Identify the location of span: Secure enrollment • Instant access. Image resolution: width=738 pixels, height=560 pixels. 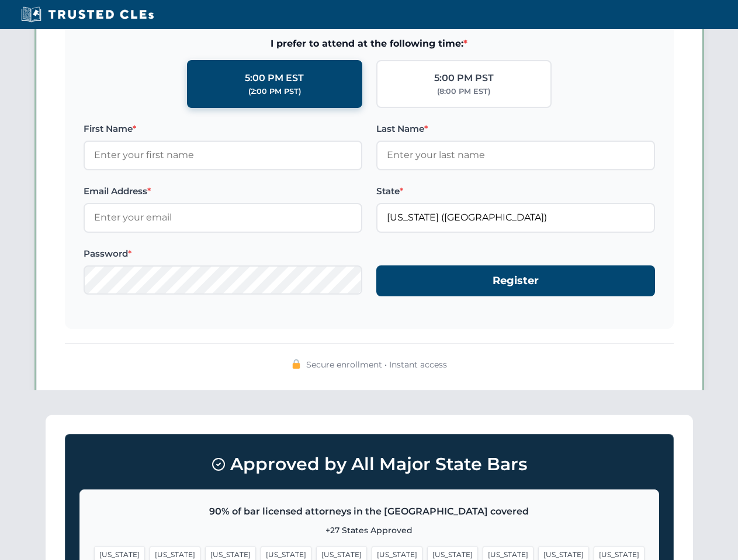
(376, 365).